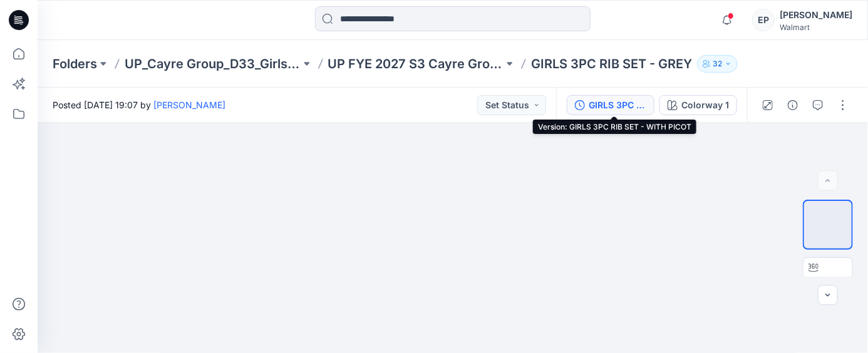 The image size is (868, 353). I want to click on p: UP FYE 2027 S3 Cayre Group D33 Girl Sleepwear, so click(416, 64).